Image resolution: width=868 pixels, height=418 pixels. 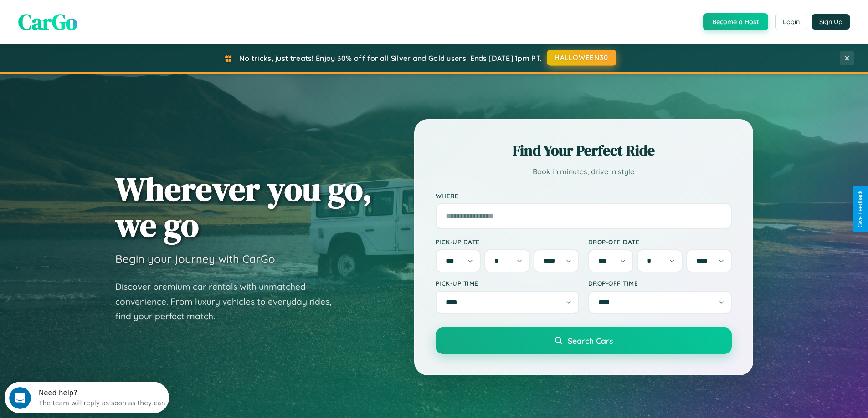 I want to click on button: HALLOWEEN30, so click(x=582, y=58).